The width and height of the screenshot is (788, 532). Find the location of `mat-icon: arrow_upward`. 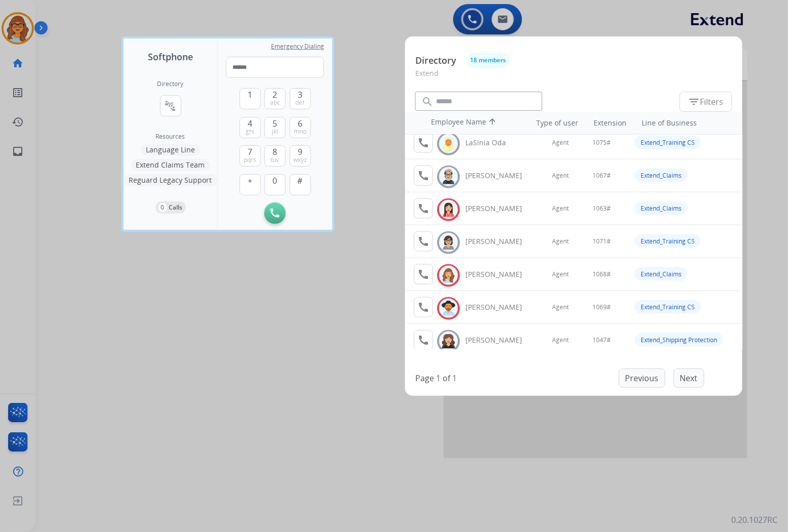

mat-icon: arrow_upward is located at coordinates (493, 123).